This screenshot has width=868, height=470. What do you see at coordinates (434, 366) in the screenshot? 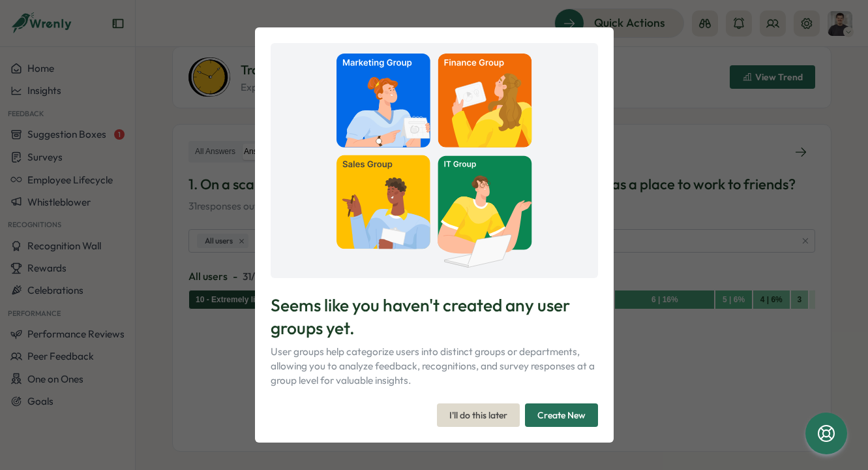
I see `p: User groups help categorize users into distinct groups or departments, allowing you to analyze fe...` at bounding box center [434, 366].